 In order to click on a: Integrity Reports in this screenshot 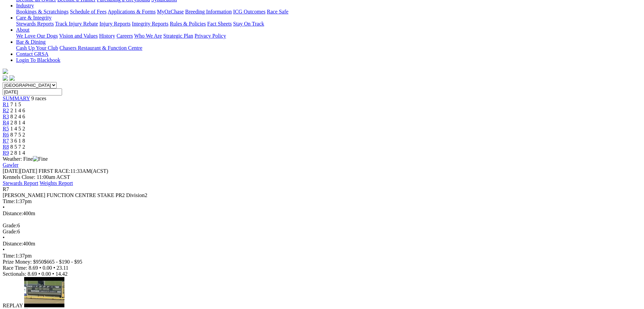, I will do `click(150, 23)`.